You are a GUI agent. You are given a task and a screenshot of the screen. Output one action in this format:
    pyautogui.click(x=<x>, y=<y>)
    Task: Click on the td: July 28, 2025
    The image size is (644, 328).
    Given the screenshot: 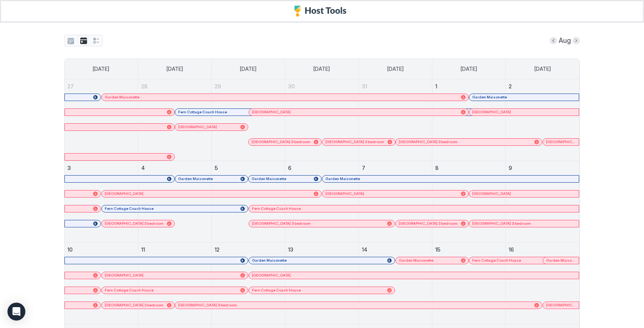 What is the action you would take?
    pyautogui.click(x=175, y=120)
    